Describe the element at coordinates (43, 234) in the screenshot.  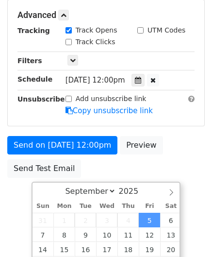
I see `span: September 7, 2025` at that location.